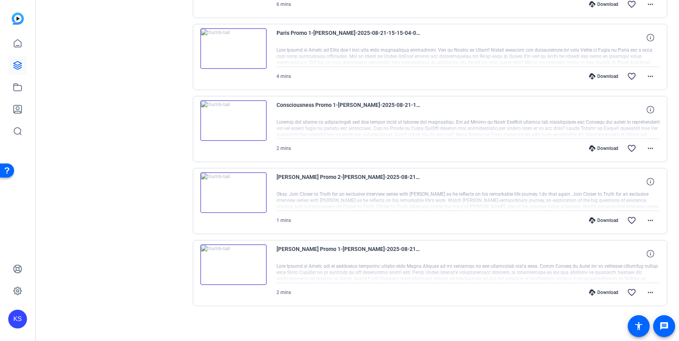 This screenshot has width=679, height=341. I want to click on img: blue-gradient.svg, so click(18, 18).